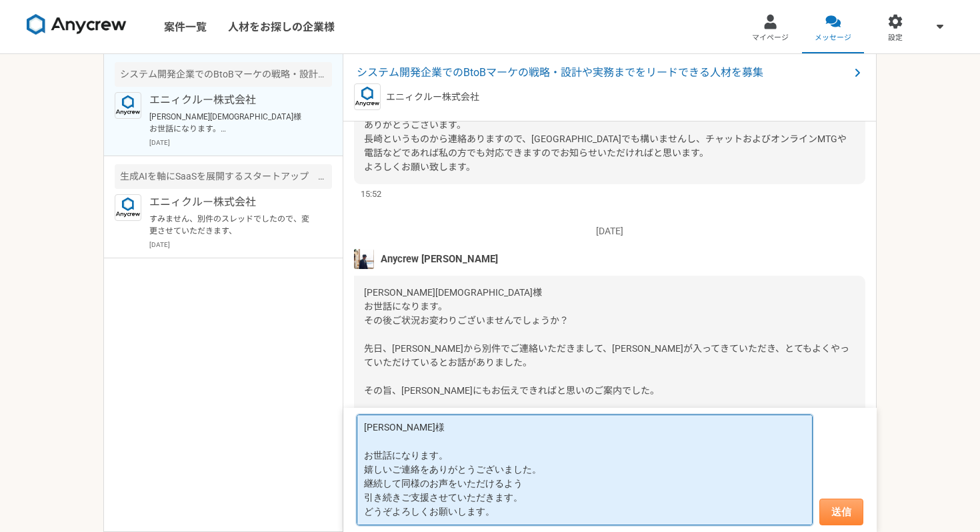  Describe the element at coordinates (77, 25) in the screenshot. I see `img: 8DqYSo04kwAAAAASUVORK5CYII=` at that location.